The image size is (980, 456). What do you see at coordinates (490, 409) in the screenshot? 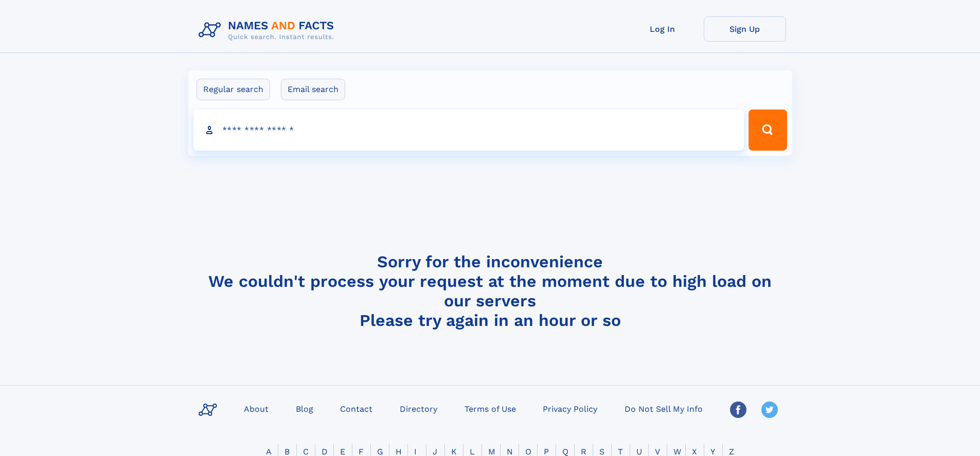
I see `a: Terms of Use` at bounding box center [490, 409].